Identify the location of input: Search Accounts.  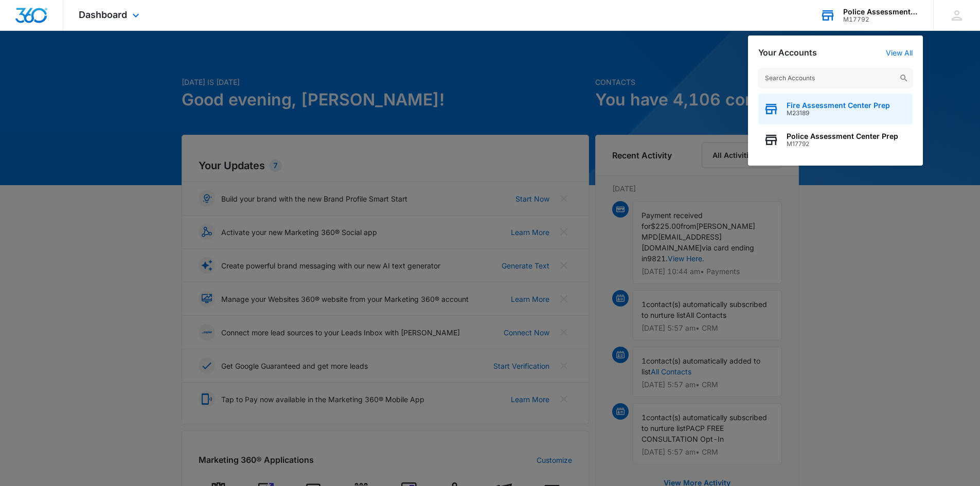
(835, 78).